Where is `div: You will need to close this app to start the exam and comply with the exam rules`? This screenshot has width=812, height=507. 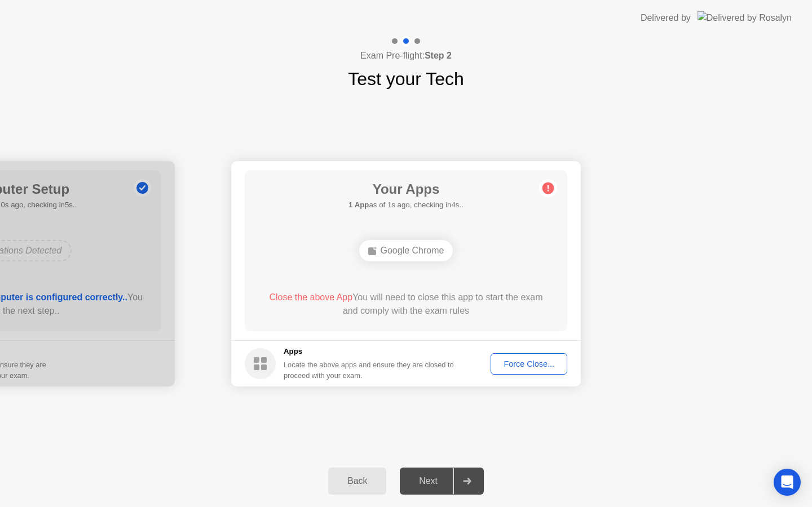 div: You will need to close this app to start the exam and comply with the exam rules is located at coordinates (406, 304).